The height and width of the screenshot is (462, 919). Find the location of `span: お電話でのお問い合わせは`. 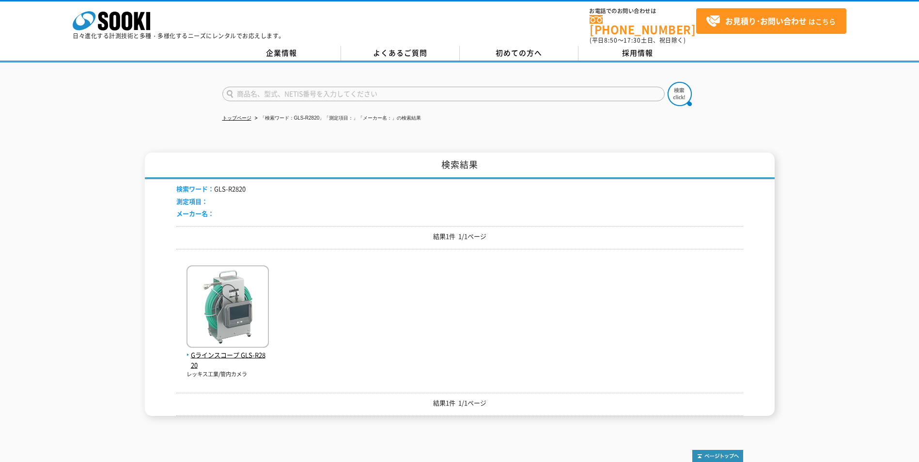

span: お電話でのお問い合わせは is located at coordinates (643, 11).